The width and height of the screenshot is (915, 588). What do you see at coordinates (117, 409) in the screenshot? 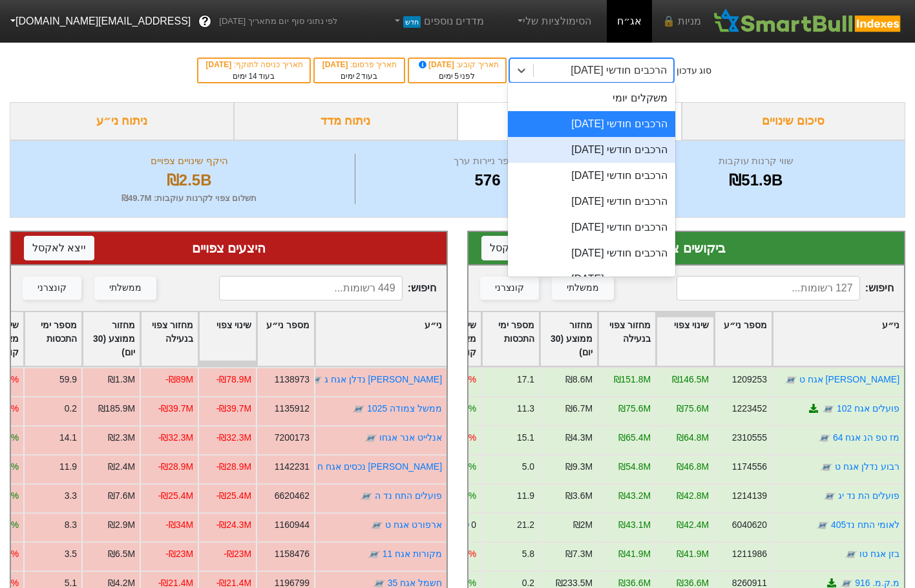
I see `div: ₪185.9M` at bounding box center [117, 409].